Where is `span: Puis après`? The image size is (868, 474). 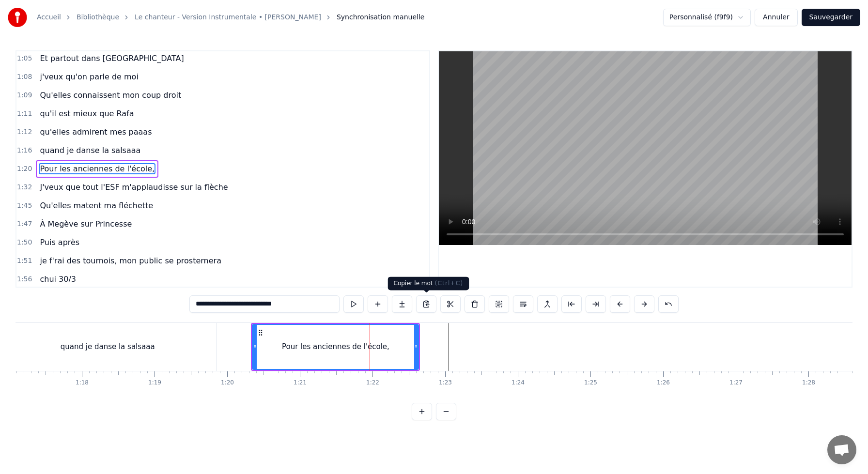 span: Puis après is located at coordinates (60, 242).